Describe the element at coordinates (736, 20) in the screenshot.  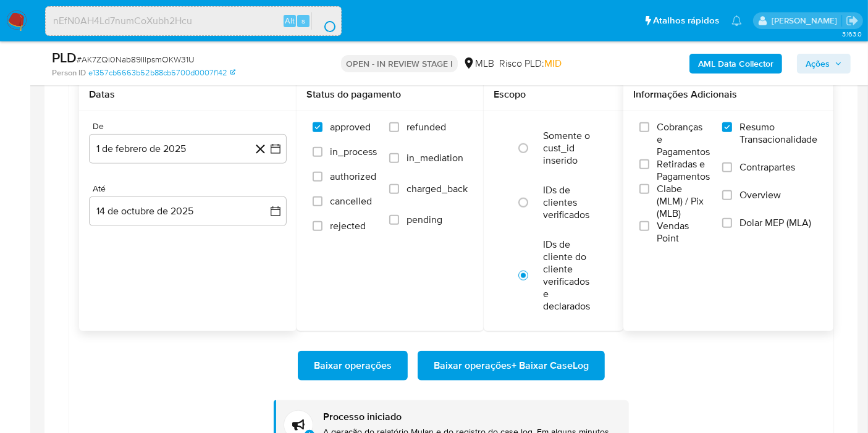
I see `a: Notificações` at that location.